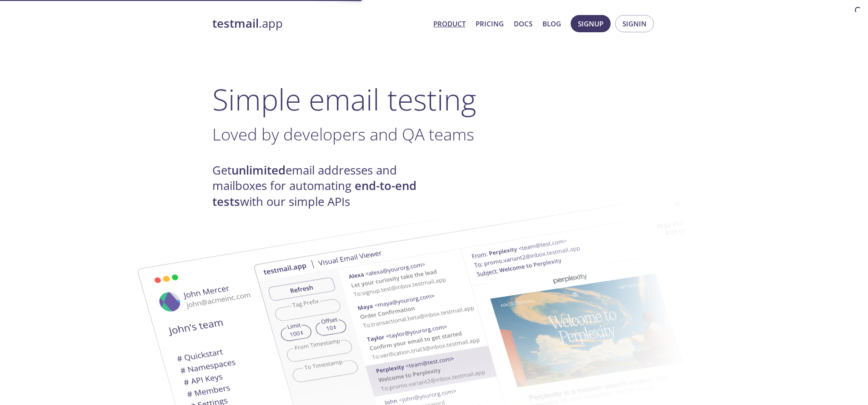  I want to click on a: testmail.app, so click(319, 23).